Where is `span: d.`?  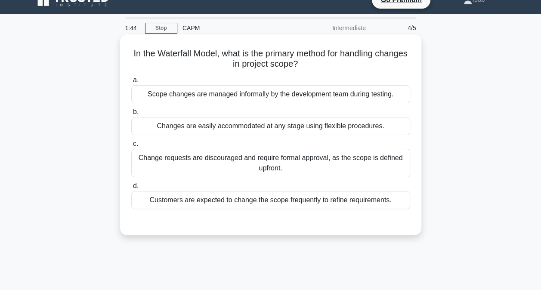
span: d. is located at coordinates (136, 186).